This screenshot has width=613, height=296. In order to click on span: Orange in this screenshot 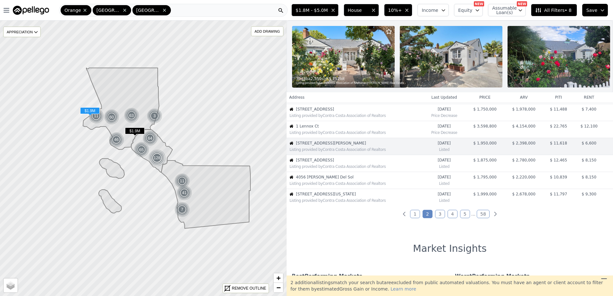, I will do `click(73, 10)`.